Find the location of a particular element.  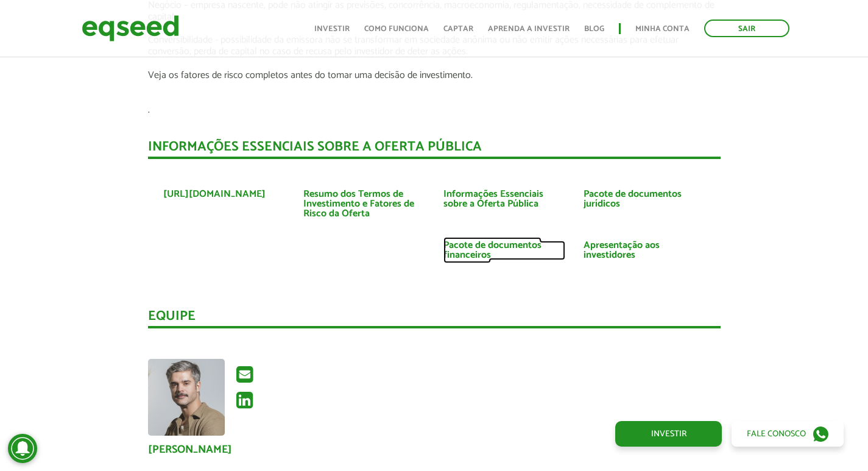

a: Informações Essenciais sobre a Oferta Pública is located at coordinates (504, 199).